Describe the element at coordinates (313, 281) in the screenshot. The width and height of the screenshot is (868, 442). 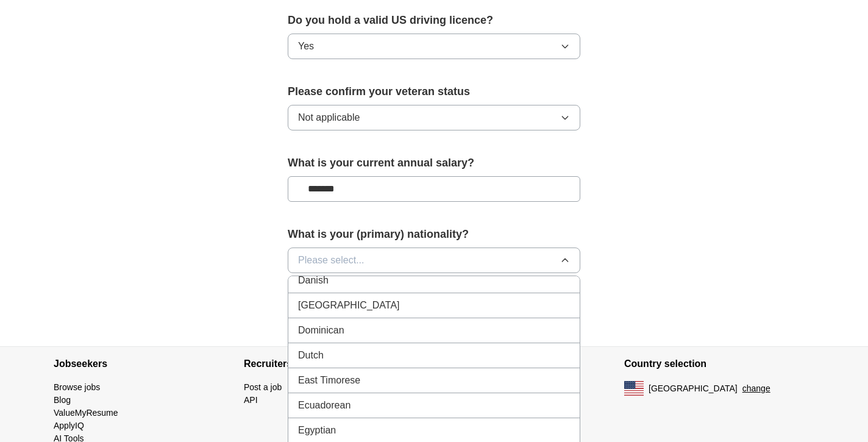
I see `span: Danish` at that location.